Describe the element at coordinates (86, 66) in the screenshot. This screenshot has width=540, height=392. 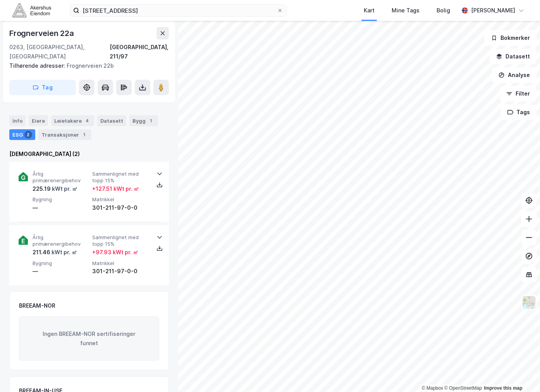
I see `div: Frognerveien 22b` at that location.